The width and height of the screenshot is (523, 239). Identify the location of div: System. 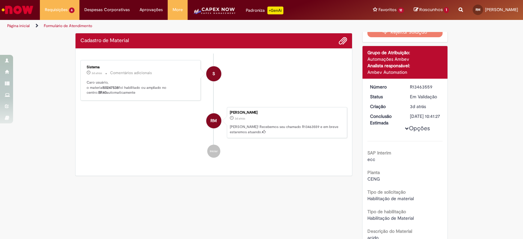
(214, 74).